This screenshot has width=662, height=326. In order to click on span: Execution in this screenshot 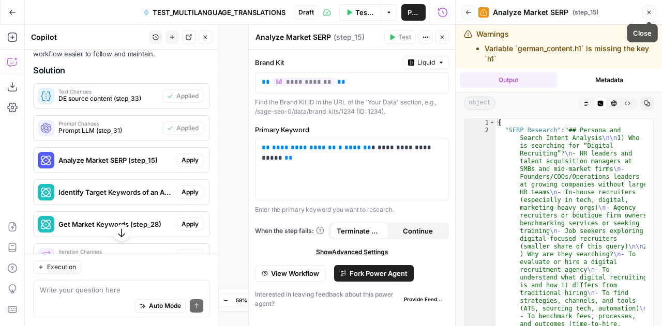, I will do `click(62, 267)`.